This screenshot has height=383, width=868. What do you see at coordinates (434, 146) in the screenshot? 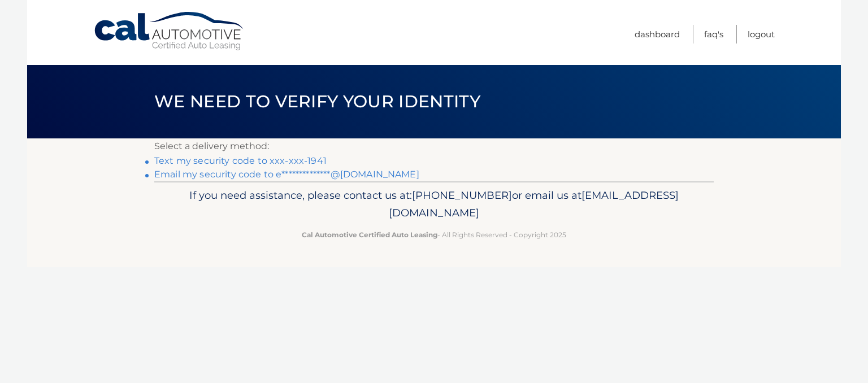
I see `p: Select a delivery method:` at bounding box center [434, 146].